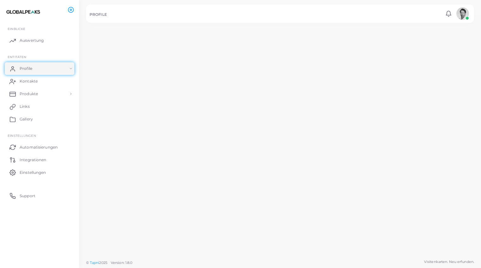  Describe the element at coordinates (28, 196) in the screenshot. I see `span: Support` at that location.